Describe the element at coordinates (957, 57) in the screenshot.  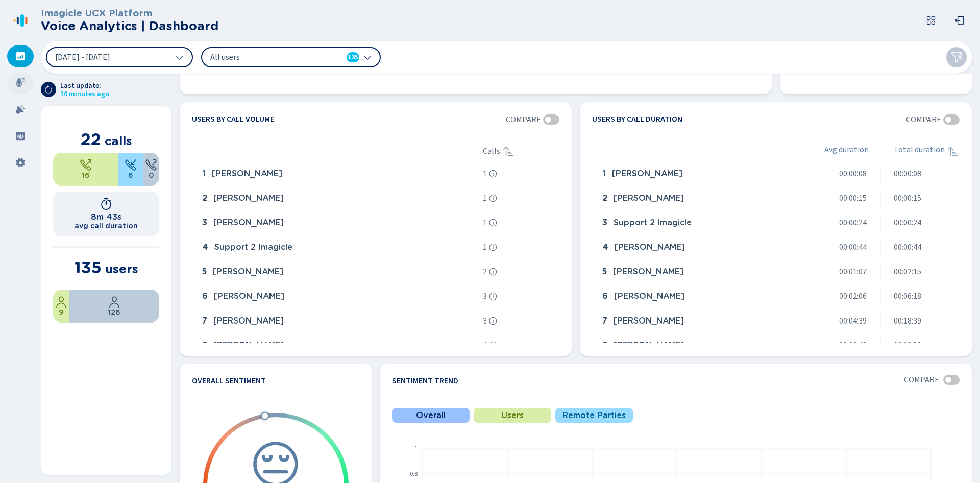
I see `button: Clear filters` at that location.